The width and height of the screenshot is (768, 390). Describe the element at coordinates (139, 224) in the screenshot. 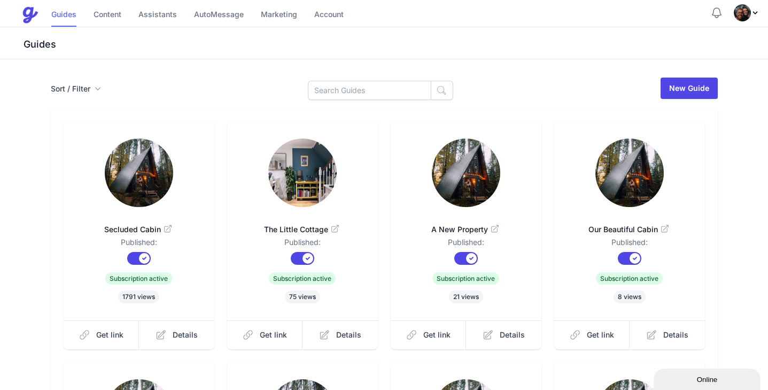

I see `a: Secluded Cabin` at that location.